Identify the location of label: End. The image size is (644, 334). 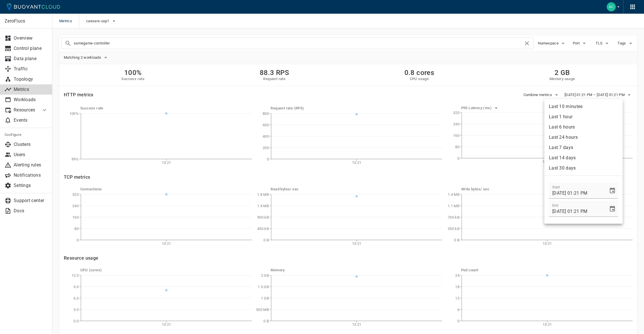
(555, 205).